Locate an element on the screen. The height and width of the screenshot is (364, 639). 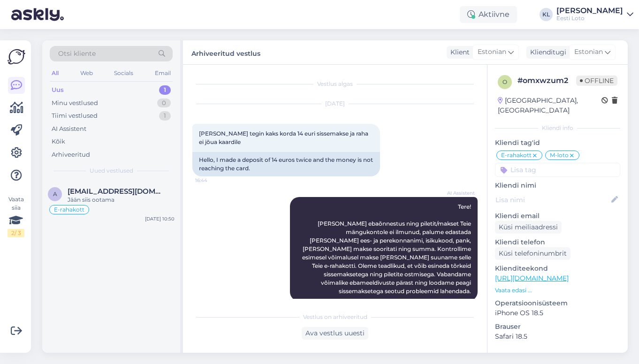
span: Offline is located at coordinates (597, 80).